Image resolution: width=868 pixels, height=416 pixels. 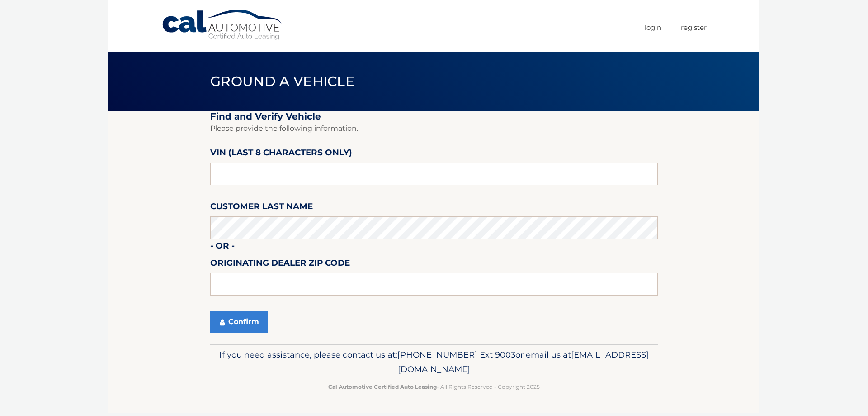 I want to click on h2: Find and Verify Vehicle, so click(x=434, y=116).